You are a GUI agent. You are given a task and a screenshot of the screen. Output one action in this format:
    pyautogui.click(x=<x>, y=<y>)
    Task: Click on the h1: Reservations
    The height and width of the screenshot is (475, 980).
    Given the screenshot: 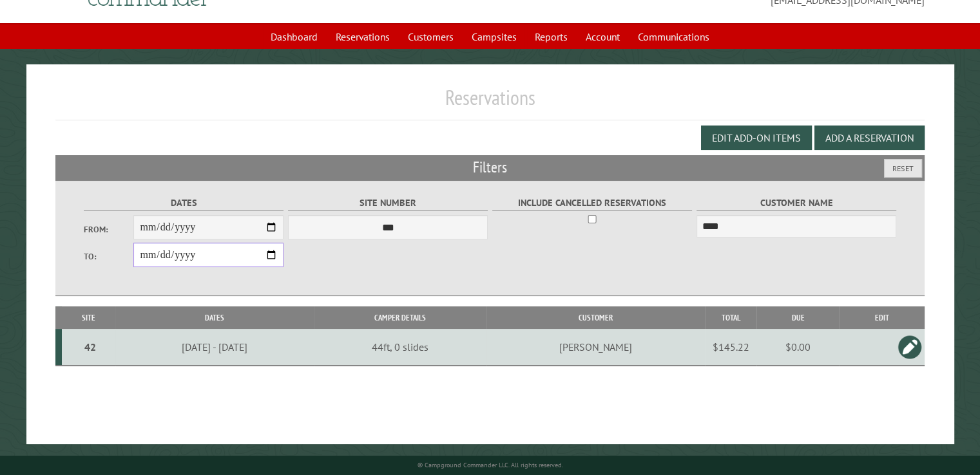 What is the action you would take?
    pyautogui.click(x=490, y=103)
    